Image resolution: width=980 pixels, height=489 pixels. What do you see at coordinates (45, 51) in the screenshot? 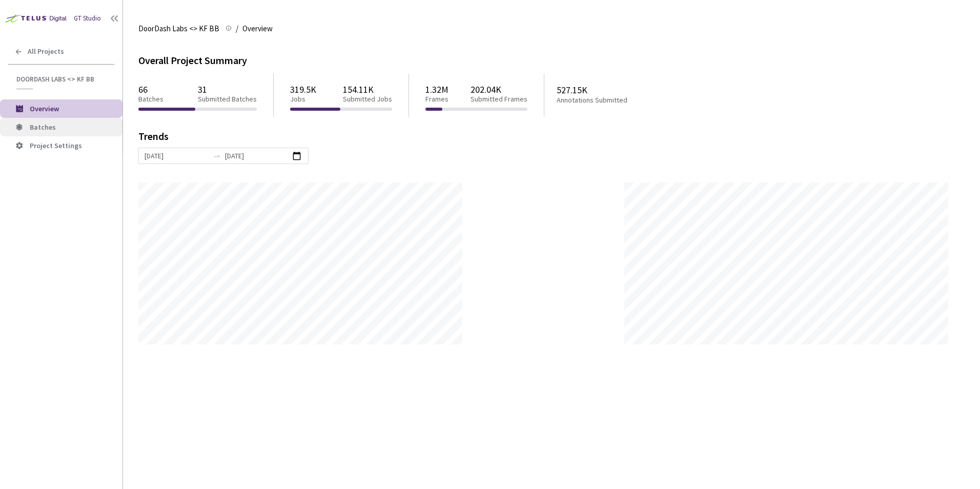
I see `span: All Projects` at bounding box center [45, 51].